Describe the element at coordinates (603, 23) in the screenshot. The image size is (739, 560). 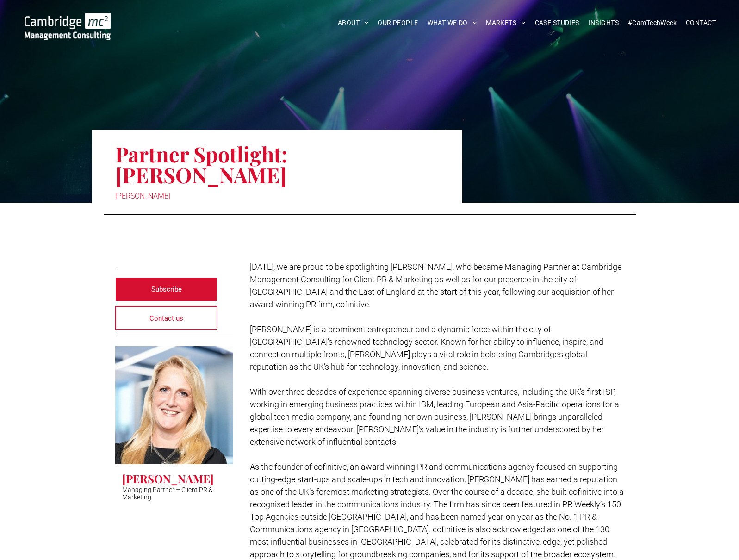
I see `a: INSIGHTS` at that location.